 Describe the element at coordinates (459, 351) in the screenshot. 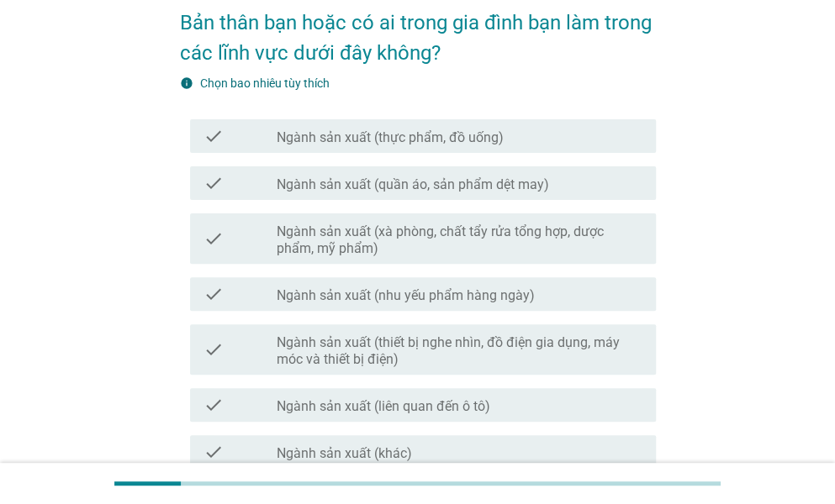

I see `label: Ngành sản xuất (thiết bị nghe nhìn, đồ điện gia dụng, máy móc và thiết bị điện)` at that location.